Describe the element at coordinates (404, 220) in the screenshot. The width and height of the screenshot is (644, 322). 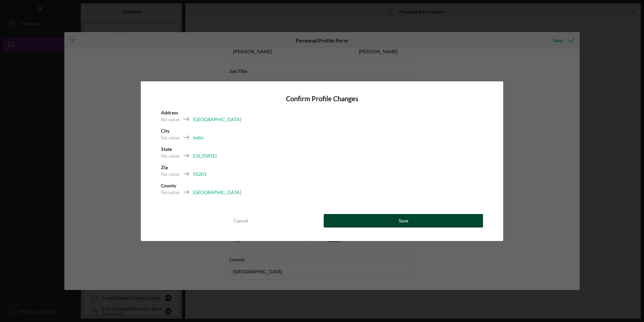
I see `div: Save` at that location.